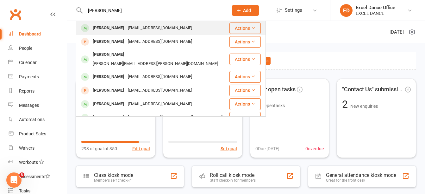 This screenshot has height=194, width=425. I want to click on div: Assessments, so click(34, 176).